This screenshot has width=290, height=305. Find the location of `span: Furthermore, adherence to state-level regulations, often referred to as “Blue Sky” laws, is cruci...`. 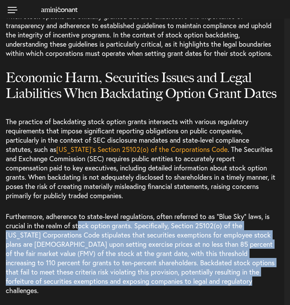

span: Furthermore, adherence to state-level regulations, often referred to as “Blue Sky” laws, is cruci... is located at coordinates (140, 254).